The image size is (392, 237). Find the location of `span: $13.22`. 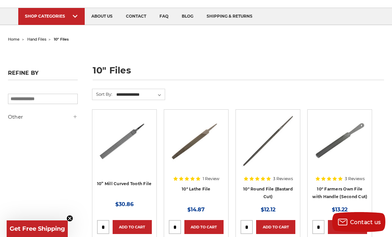

span: $13.22 is located at coordinates (340, 209).